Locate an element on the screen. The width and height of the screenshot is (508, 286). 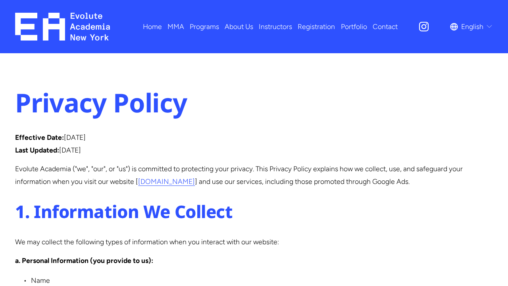
strong: Effective Date: is located at coordinates (39, 137).